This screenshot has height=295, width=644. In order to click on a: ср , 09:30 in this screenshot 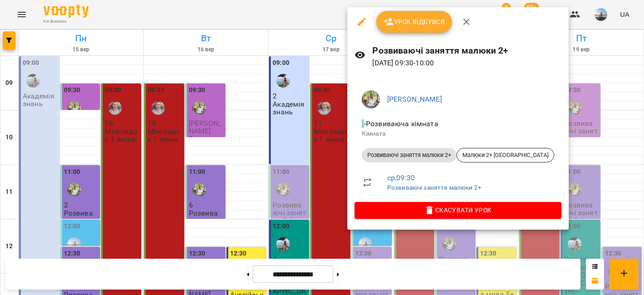, I will do `click(401, 177)`.